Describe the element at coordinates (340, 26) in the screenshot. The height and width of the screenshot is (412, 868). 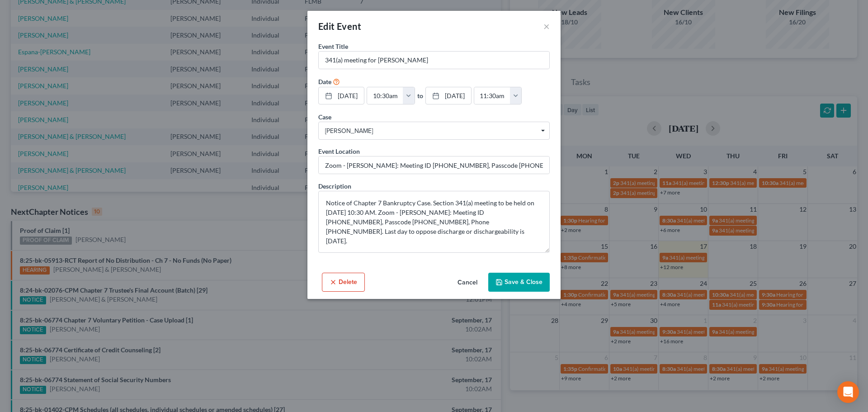
I see `span: Edit Event` at that location.